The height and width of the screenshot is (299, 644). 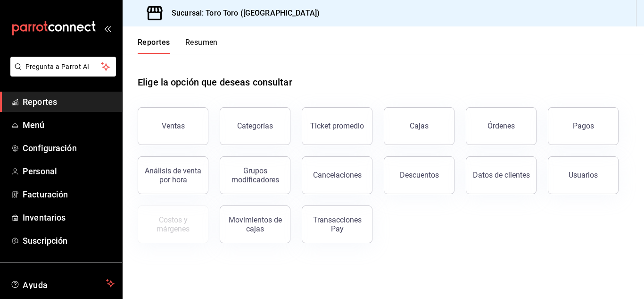 What do you see at coordinates (583, 126) in the screenshot?
I see `button: Pagos` at bounding box center [583, 126].